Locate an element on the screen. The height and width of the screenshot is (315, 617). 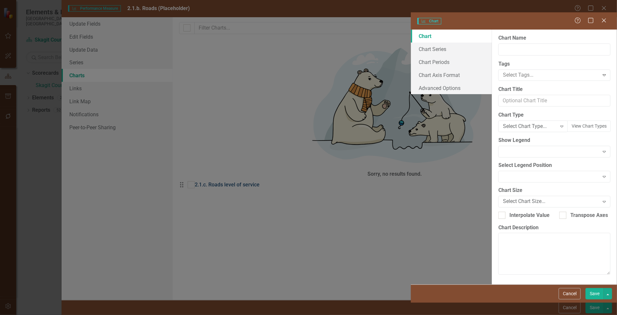
div: Select Chart Size... is located at coordinates (551, 201).